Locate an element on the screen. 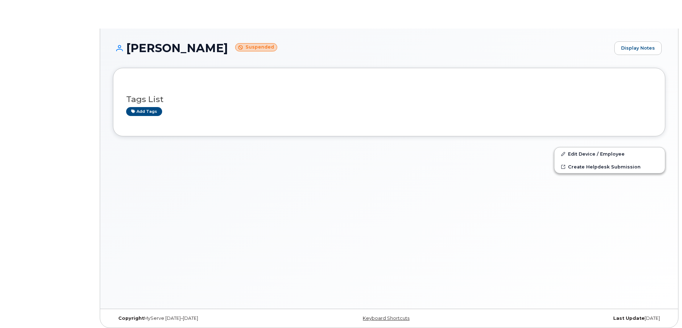 This screenshot has height=328, width=682. h3: Tags List is located at coordinates (389, 99).